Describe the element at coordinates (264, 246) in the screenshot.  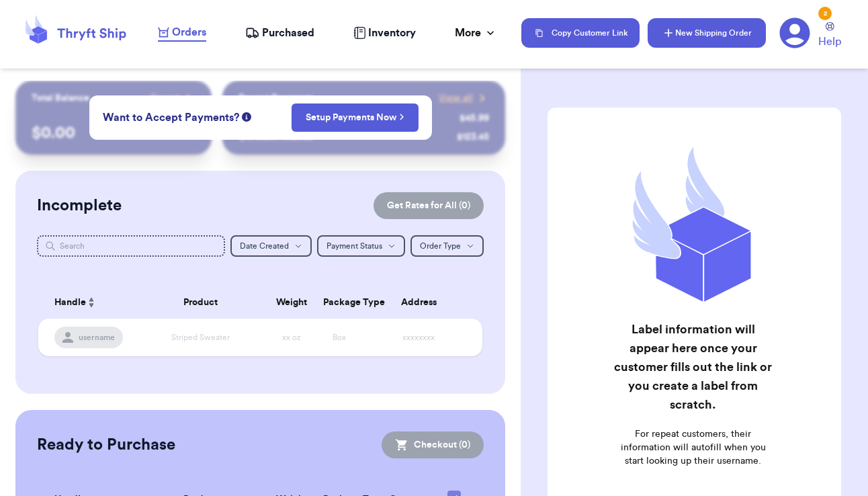
I see `span: Date Created` at that location.